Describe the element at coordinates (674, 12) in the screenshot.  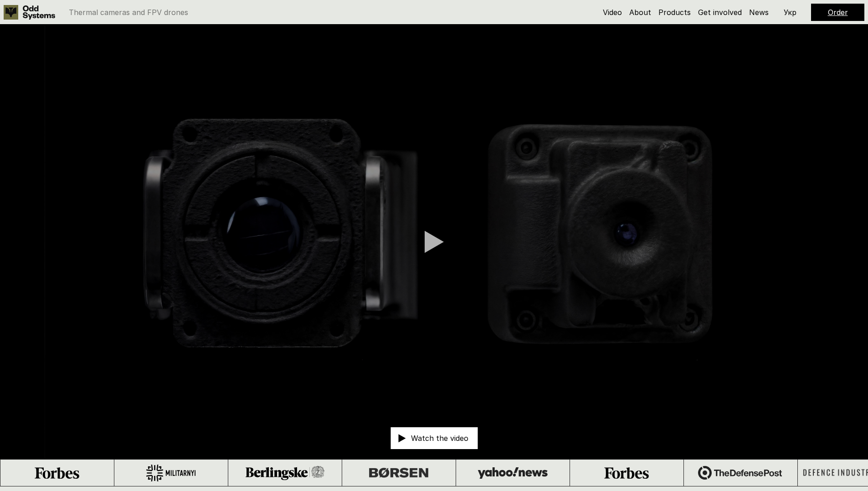
I see `a: Products` at that location.